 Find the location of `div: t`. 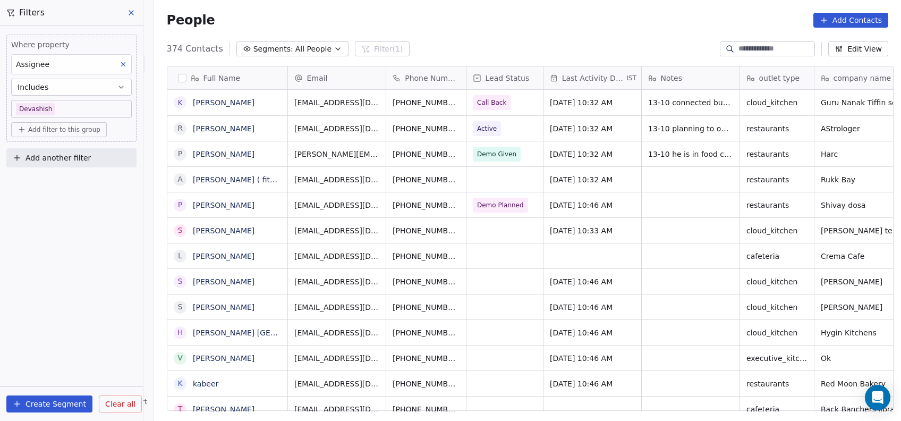

div: t is located at coordinates (180, 409).